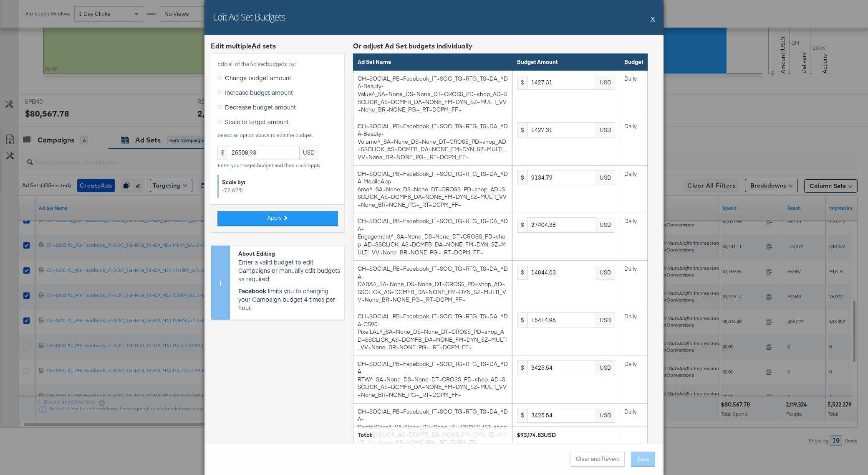  Describe the element at coordinates (566, 62) in the screenshot. I see `th: Budget Amount` at that location.